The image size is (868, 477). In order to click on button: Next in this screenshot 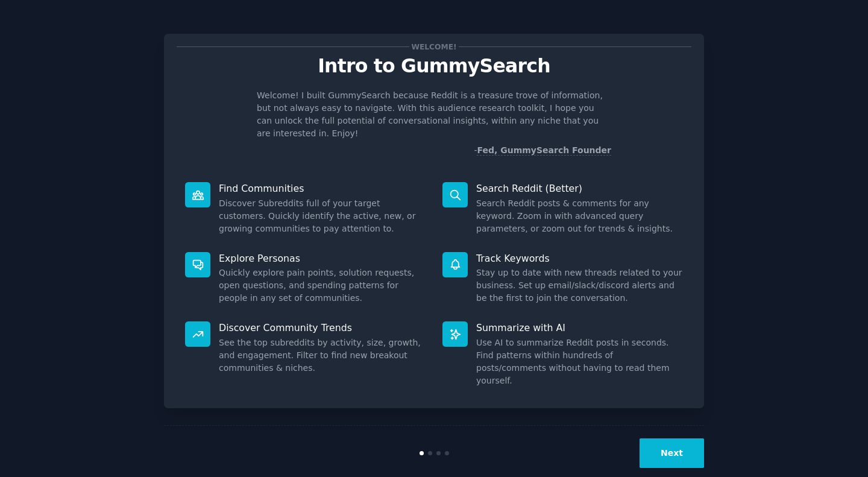, I will do `click(671, 452)`.